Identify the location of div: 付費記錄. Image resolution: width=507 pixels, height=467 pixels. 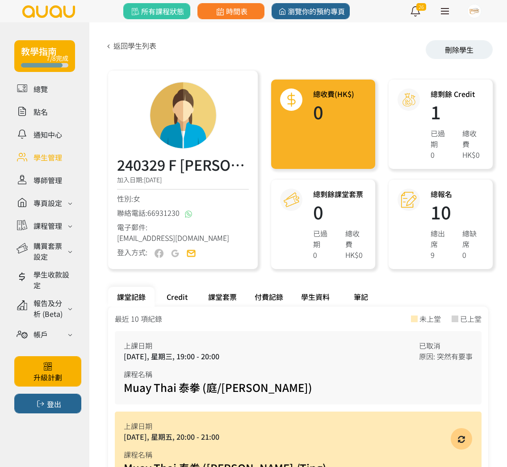
(269, 297).